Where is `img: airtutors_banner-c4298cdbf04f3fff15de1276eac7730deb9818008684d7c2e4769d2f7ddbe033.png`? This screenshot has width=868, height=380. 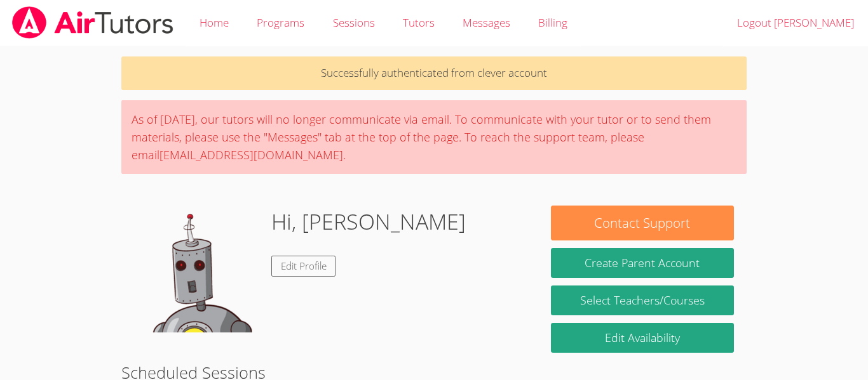
img: airtutors_banner-c4298cdbf04f3fff15de1276eac7730deb9818008684d7c2e4769d2f7ddbe033.png is located at coordinates (93, 23).